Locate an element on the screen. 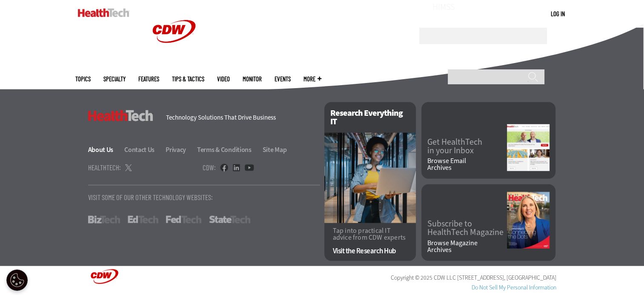 This screenshot has height=295, width=644. a: Events is located at coordinates (282, 79).